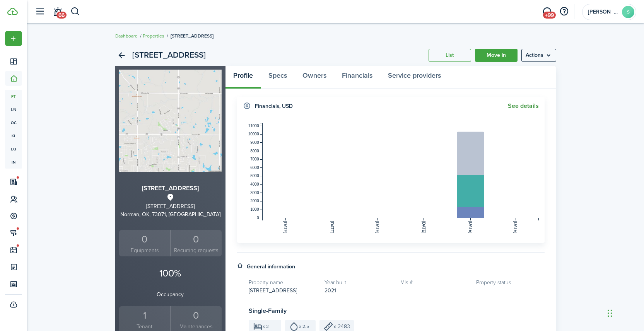  I want to click on small: Maintenances, so click(196, 326).